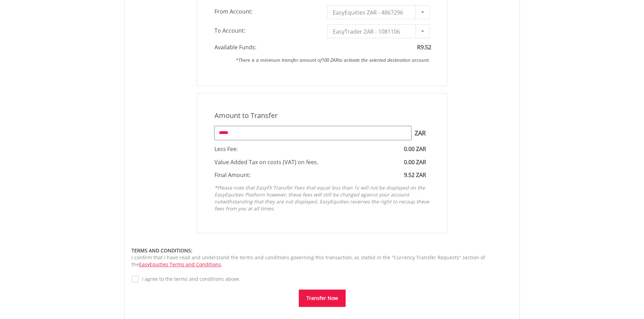 Image resolution: width=644 pixels, height=319 pixels. I want to click on span: To Account:, so click(265, 31).